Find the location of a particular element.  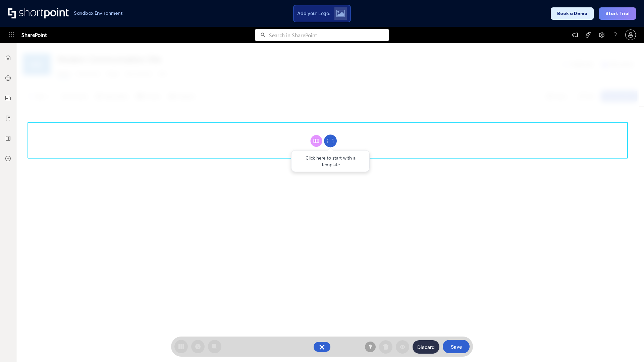

div: Chat Widget is located at coordinates (583, 323).